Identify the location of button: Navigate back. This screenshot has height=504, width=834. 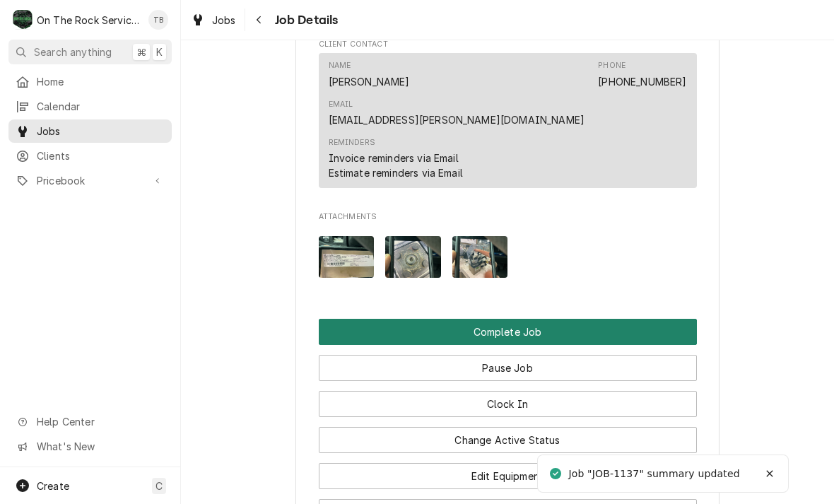
(260, 20).